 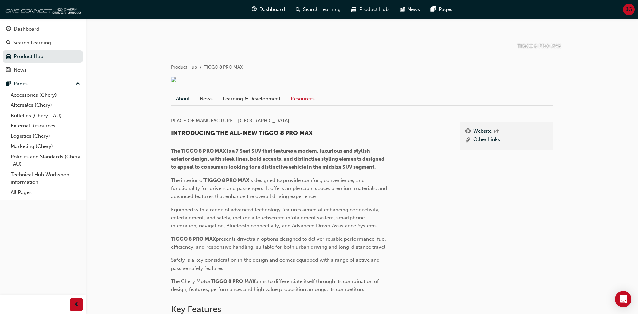 I want to click on a: Technical Hub Workshop information, so click(x=45, y=178).